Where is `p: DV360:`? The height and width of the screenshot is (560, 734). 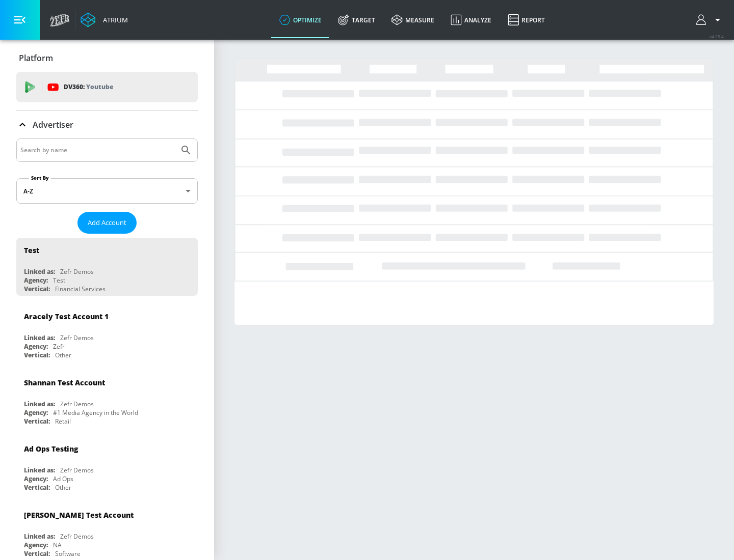 p: DV360: is located at coordinates (88, 87).